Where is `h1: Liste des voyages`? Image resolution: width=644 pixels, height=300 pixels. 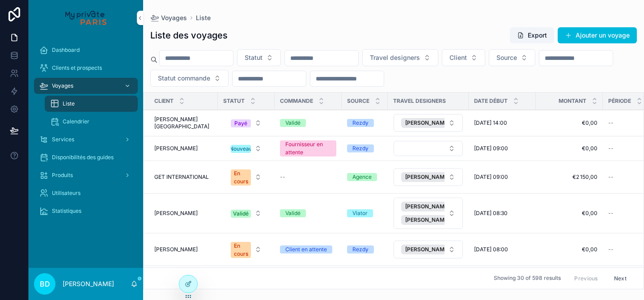 h1: Liste des voyages is located at coordinates (189, 35).